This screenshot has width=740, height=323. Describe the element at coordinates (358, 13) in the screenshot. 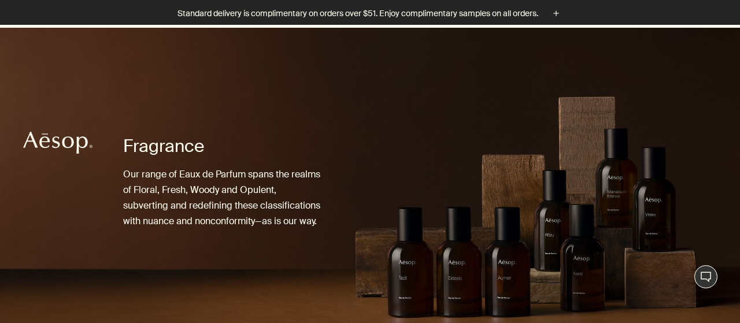

I see `p: Standard delivery is complimentary on orders over $51. Enjoy complimentary samples on all orders.` at that location.